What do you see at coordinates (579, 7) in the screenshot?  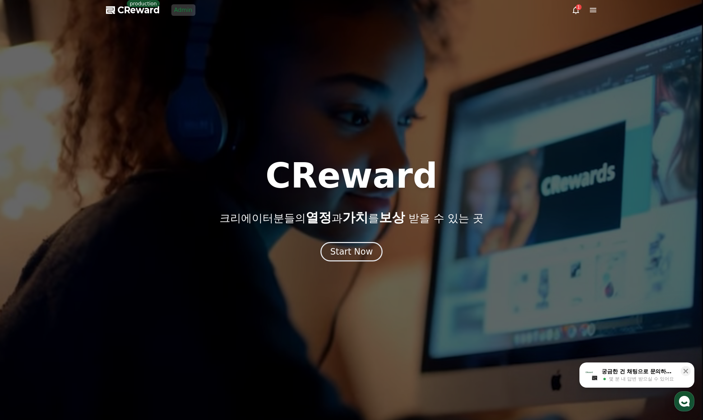 I see `div: 1` at bounding box center [579, 7].